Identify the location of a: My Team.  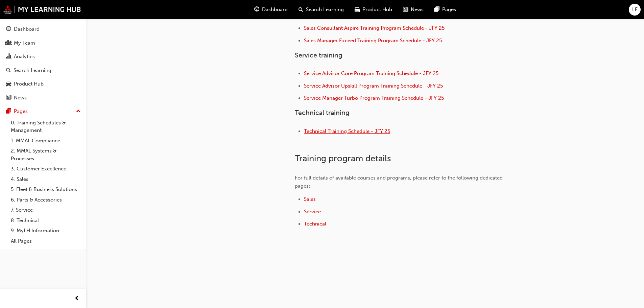
(43, 43).